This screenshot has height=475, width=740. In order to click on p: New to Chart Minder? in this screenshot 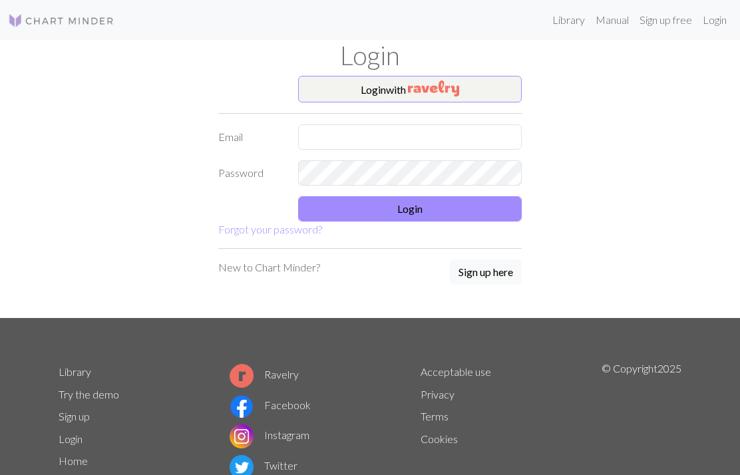, I will do `click(269, 268)`.